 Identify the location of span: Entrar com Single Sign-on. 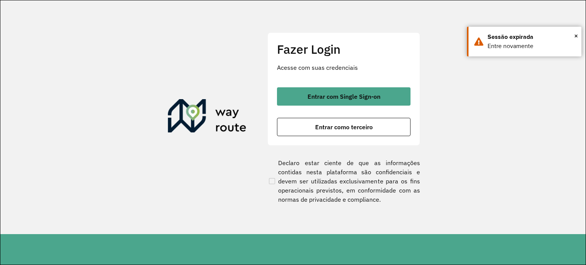
(344, 96).